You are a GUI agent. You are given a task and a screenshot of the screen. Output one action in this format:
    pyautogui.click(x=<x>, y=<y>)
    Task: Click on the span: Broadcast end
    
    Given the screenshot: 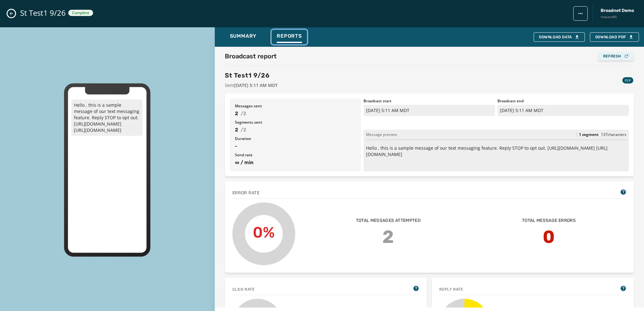 What is the action you would take?
    pyautogui.click(x=563, y=101)
    